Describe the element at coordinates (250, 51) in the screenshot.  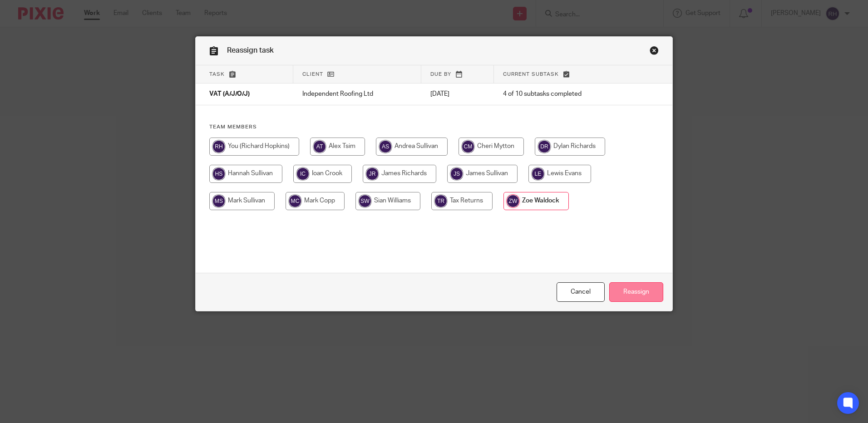
I see `span: Reassign task` at that location.